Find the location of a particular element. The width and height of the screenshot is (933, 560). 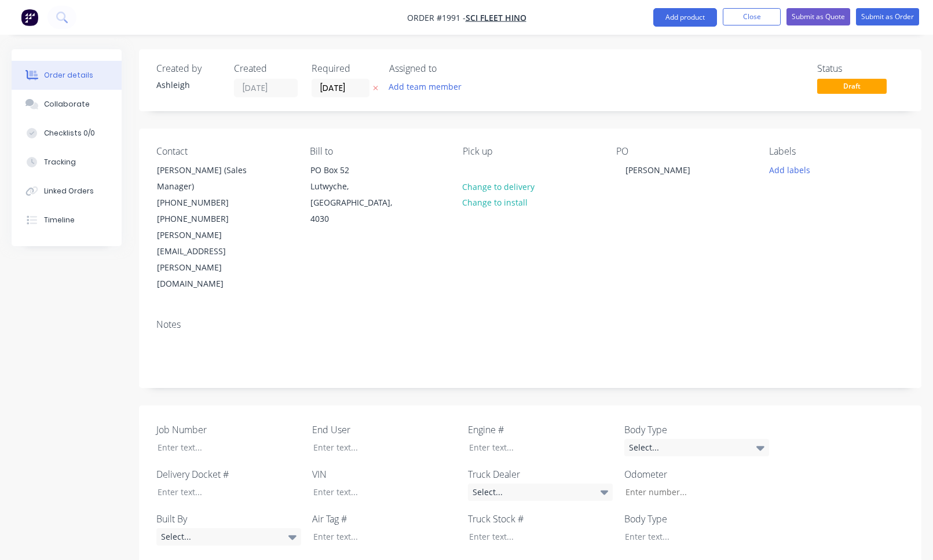

label: Built By is located at coordinates (229, 519).